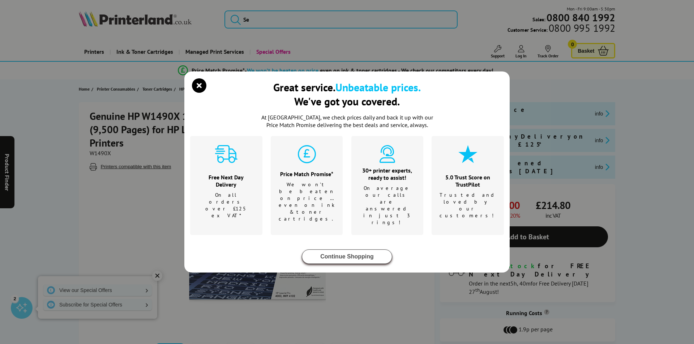  What do you see at coordinates (387, 206) in the screenshot?
I see `p: On average our calls are answered in just 3 rings!` at bounding box center [387, 206].